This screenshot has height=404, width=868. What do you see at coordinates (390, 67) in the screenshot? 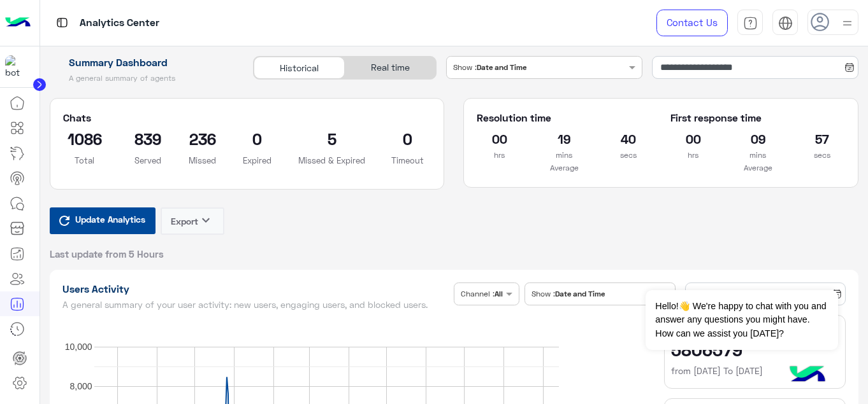
I see `div: Real time` at bounding box center [390, 67].